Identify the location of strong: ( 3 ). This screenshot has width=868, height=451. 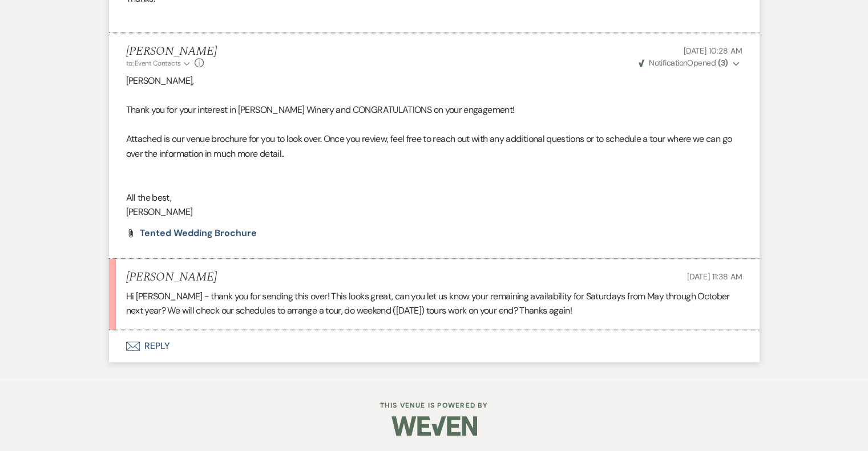
(722, 63).